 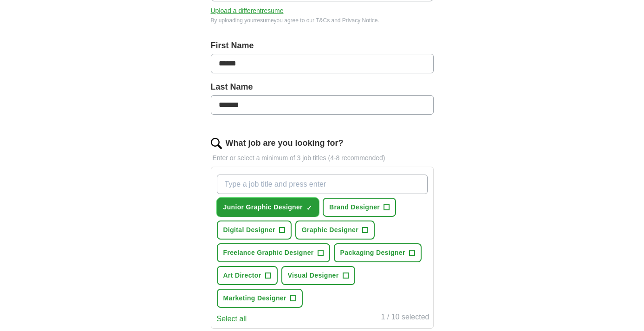 I want to click on button: Visual Designer, so click(x=318, y=276).